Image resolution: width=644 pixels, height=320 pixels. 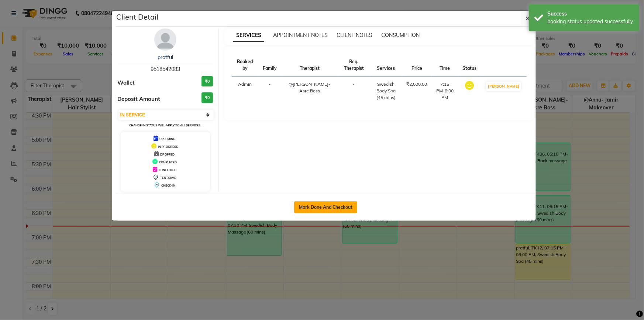 I want to click on a: pratful, so click(x=165, y=57).